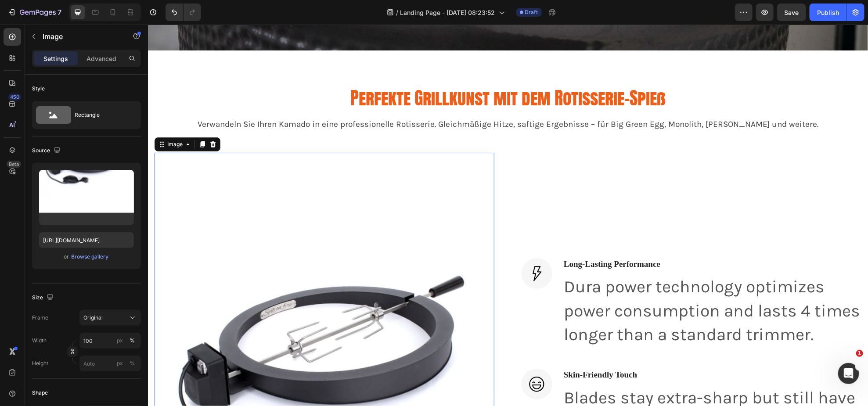  Describe the element at coordinates (860, 354) in the screenshot. I see `span: 1` at that location.